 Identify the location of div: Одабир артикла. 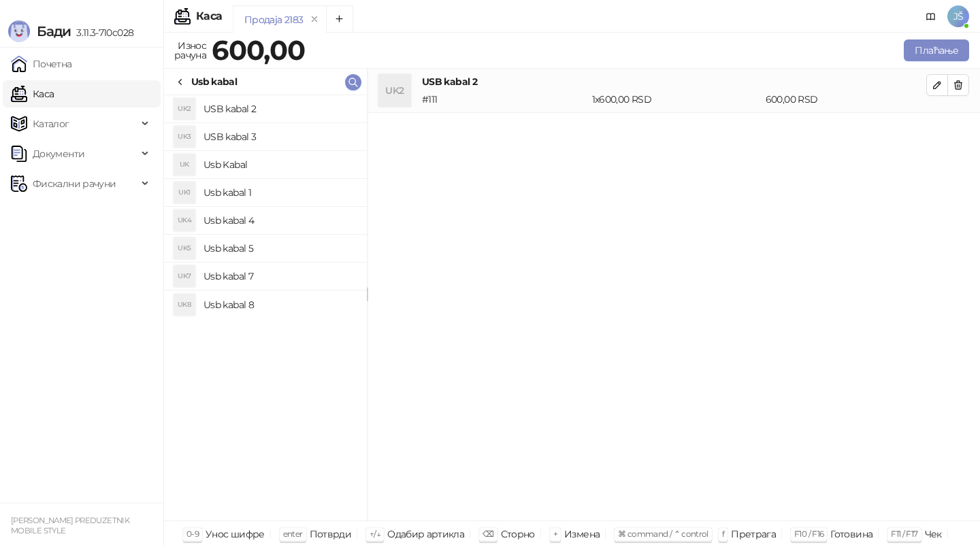
(425, 534).